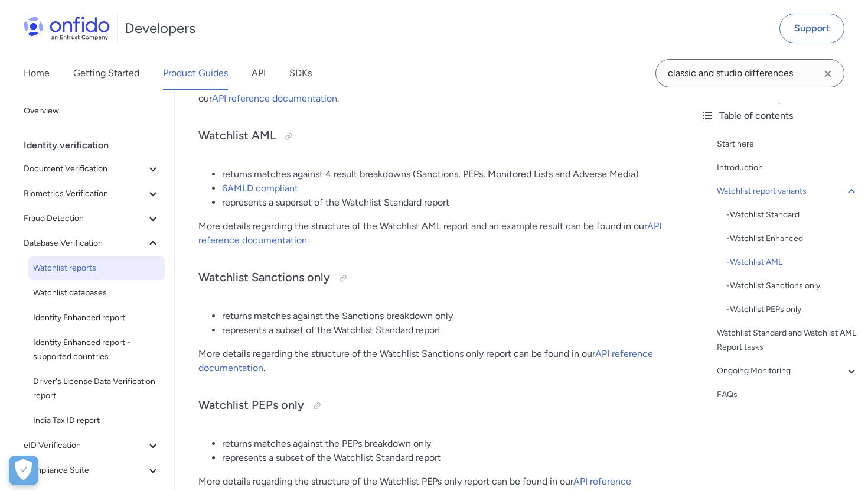 This screenshot has height=491, width=868. What do you see at coordinates (792, 309) in the screenshot?
I see `div: - Watchlist PEPs only` at bounding box center [792, 309].